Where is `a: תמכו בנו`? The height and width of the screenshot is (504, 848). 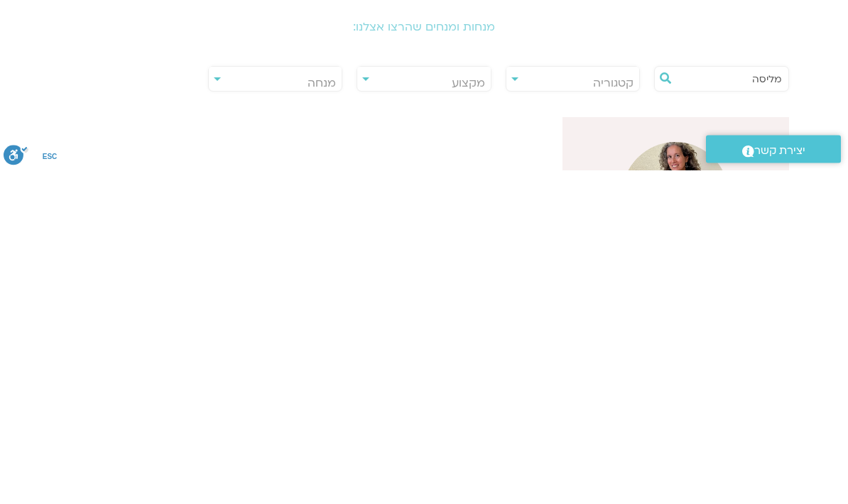 a: תמכו בנו is located at coordinates (294, 21).